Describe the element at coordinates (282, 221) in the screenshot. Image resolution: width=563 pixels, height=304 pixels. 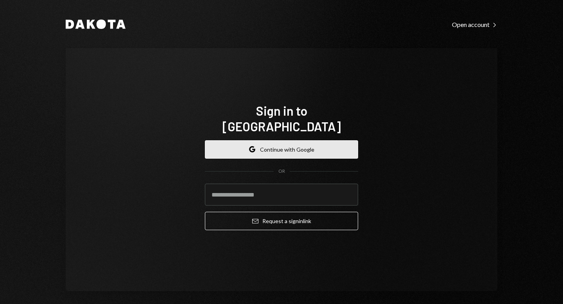
I see `button: Request a signinlink` at that location.